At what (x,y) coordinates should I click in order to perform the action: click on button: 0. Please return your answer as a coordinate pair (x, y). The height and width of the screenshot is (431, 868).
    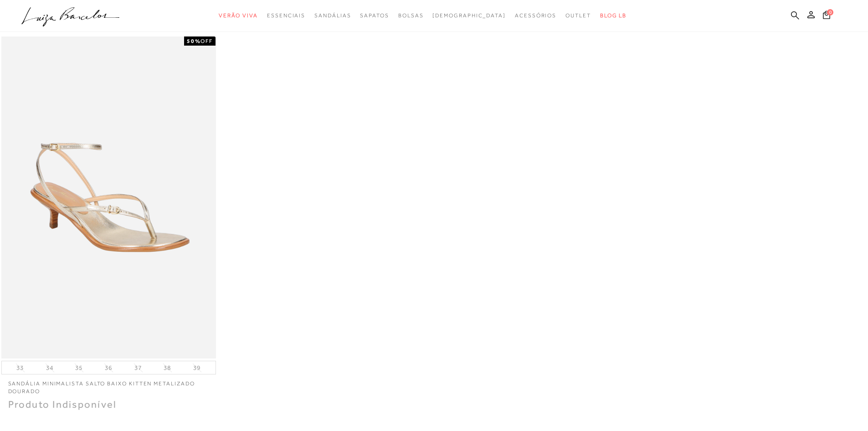
    Looking at the image, I should click on (827, 16).